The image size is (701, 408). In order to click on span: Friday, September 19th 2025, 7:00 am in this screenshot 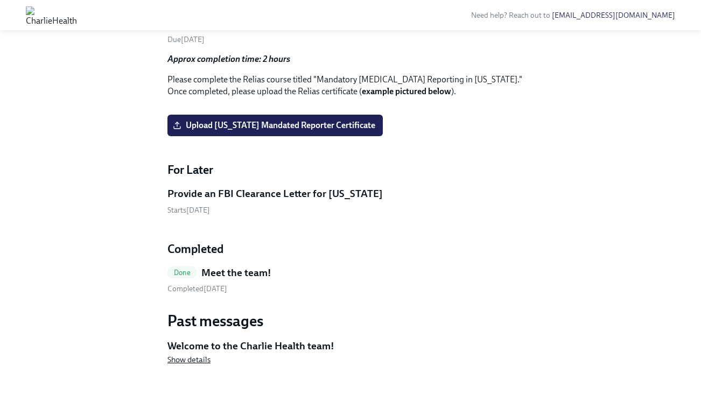, I will do `click(186, 39)`.